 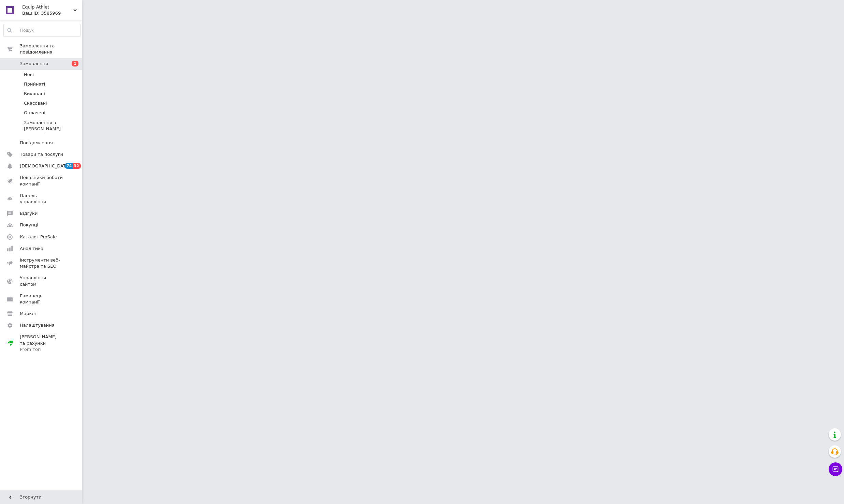 I want to click on span: Нові, so click(x=28, y=75).